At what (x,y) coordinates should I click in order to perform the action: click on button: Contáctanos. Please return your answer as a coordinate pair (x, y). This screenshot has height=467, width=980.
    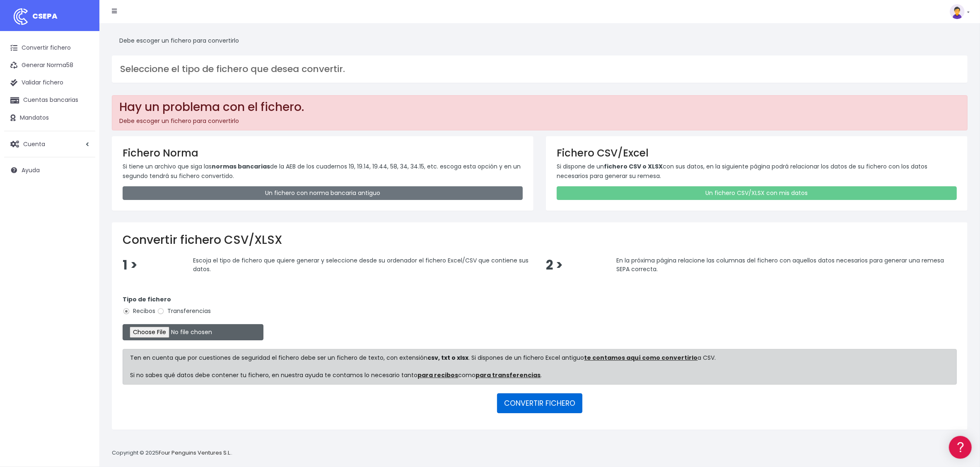
    Looking at the image, I should click on (83, 229).